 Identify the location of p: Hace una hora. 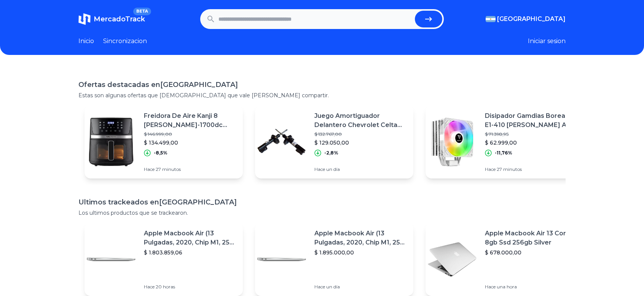
(531, 287).